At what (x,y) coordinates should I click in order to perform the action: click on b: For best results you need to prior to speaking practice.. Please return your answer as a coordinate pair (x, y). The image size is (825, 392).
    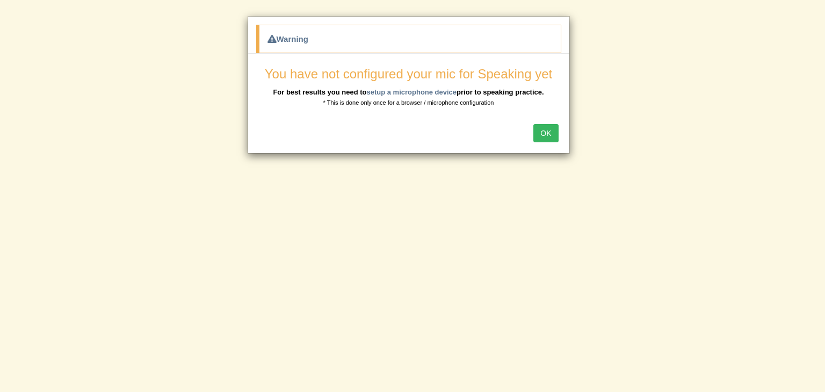
    Looking at the image, I should click on (408, 92).